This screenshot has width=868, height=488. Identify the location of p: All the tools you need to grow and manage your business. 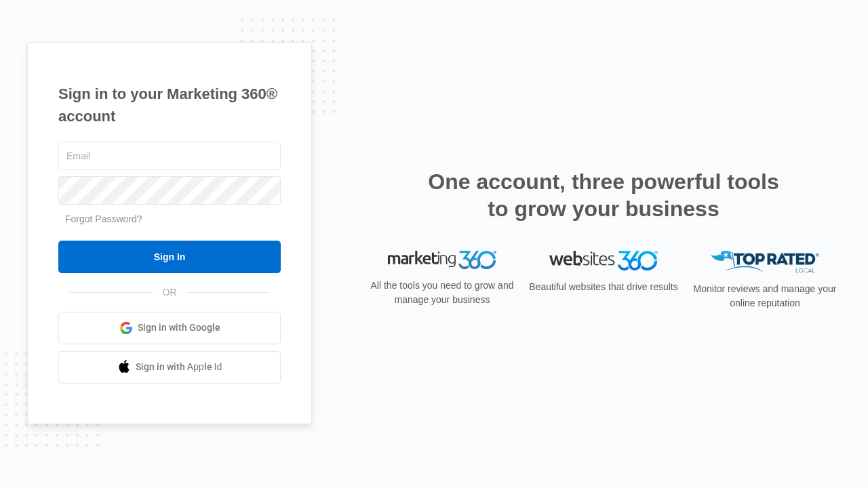
(442, 293).